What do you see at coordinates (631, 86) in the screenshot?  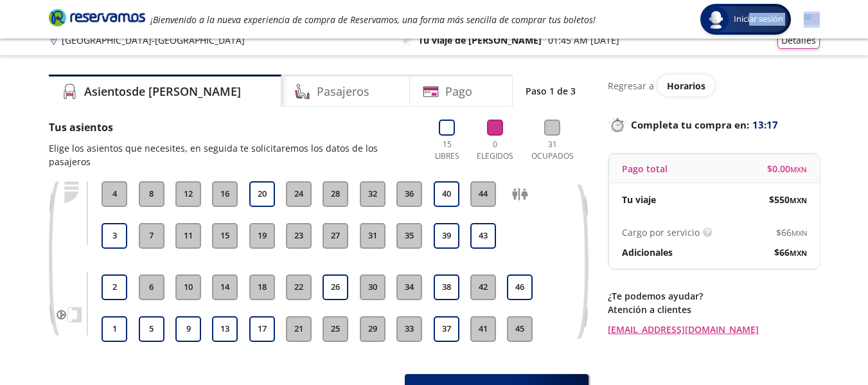 I see `p: Regresar a` at bounding box center [631, 86].